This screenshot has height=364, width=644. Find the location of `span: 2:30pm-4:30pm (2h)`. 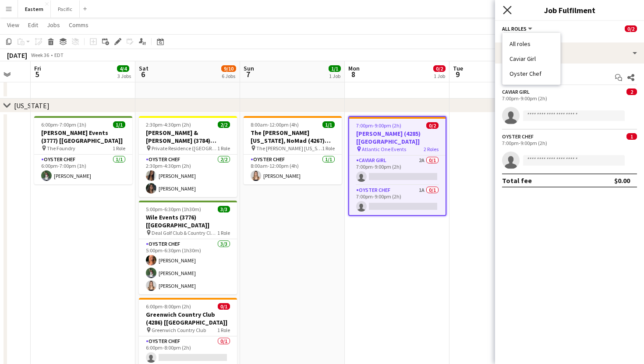

span: 2:30pm-4:30pm (2h) is located at coordinates (168, 124).